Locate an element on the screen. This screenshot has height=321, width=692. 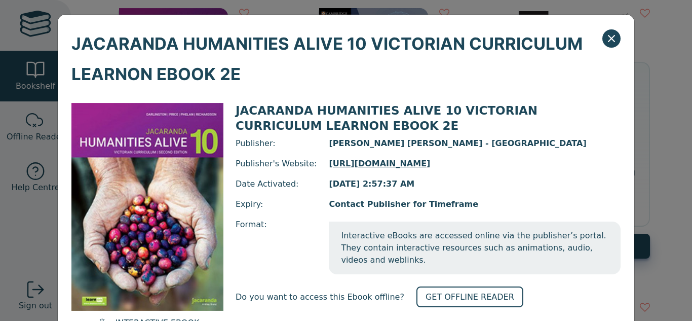
span: Contact Publisher for Timeframe is located at coordinates (475, 204).